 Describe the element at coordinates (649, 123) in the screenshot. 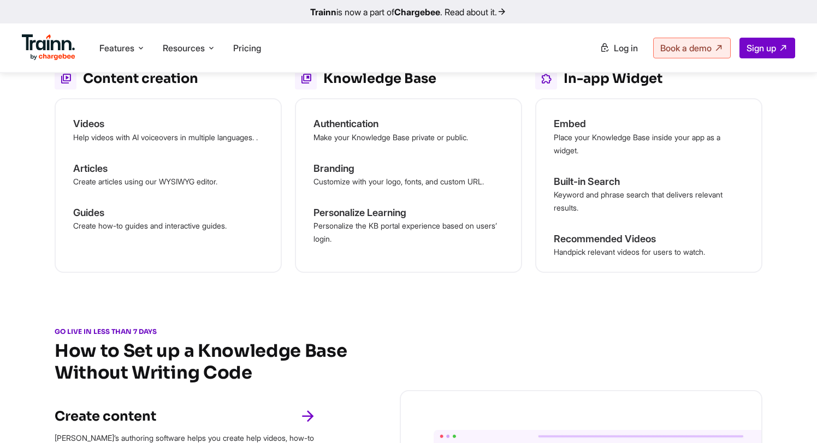

I see `h5: Embed` at that location.